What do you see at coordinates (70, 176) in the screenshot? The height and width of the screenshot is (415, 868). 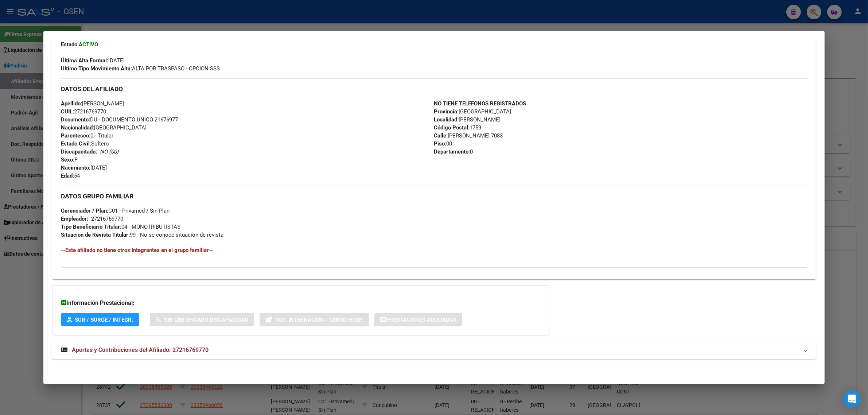 I see `span: 54` at bounding box center [70, 176].